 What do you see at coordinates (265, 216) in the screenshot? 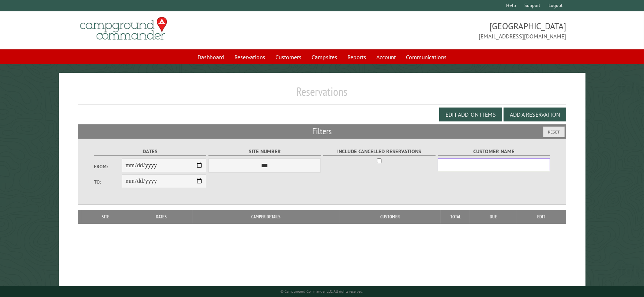
I see `th: Camper Details` at bounding box center [265, 216].